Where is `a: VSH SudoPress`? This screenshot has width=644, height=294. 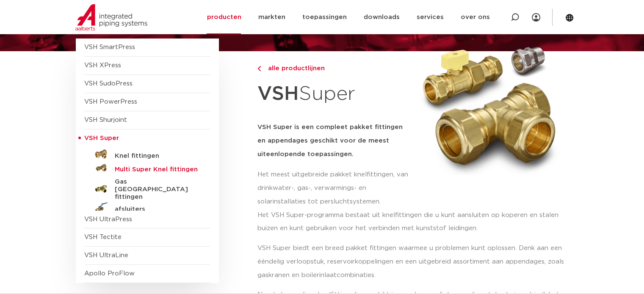 a: VSH SudoPress is located at coordinates (108, 83).